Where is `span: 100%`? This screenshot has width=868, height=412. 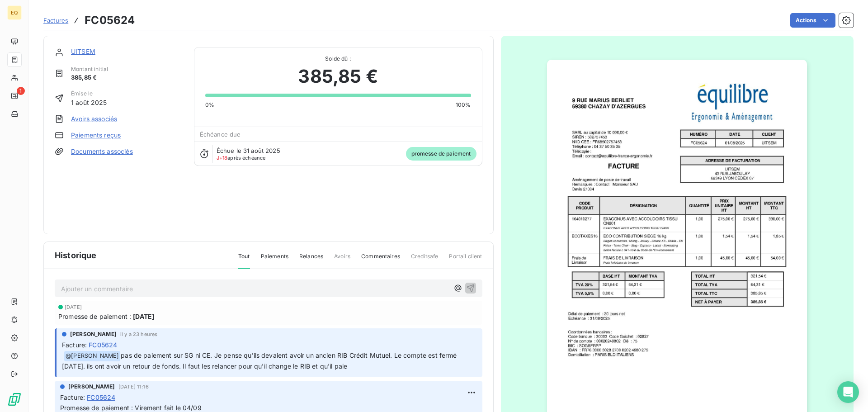
span: 100% is located at coordinates (463, 105).